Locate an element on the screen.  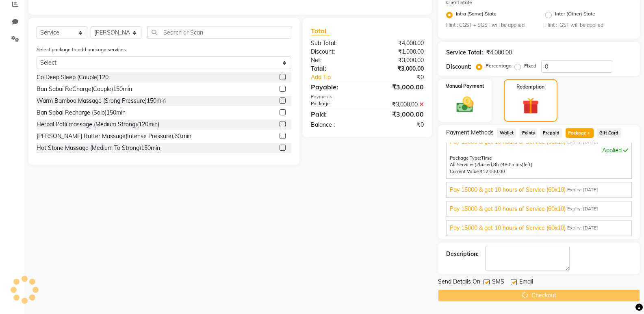
span: Current Value: is located at coordinates (465, 171).